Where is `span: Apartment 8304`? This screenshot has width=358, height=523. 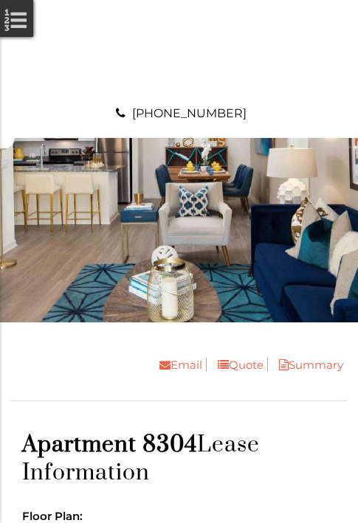 span: Apartment 8304 is located at coordinates (109, 445).